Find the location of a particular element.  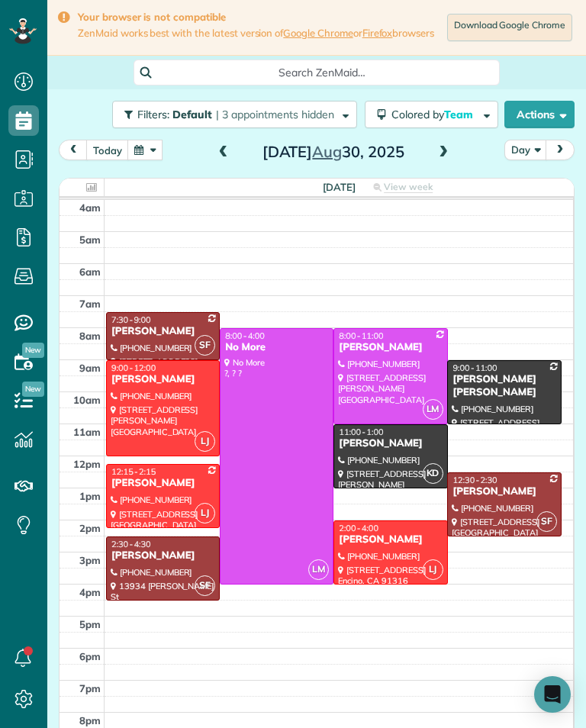

span: 8pm is located at coordinates (90, 720).